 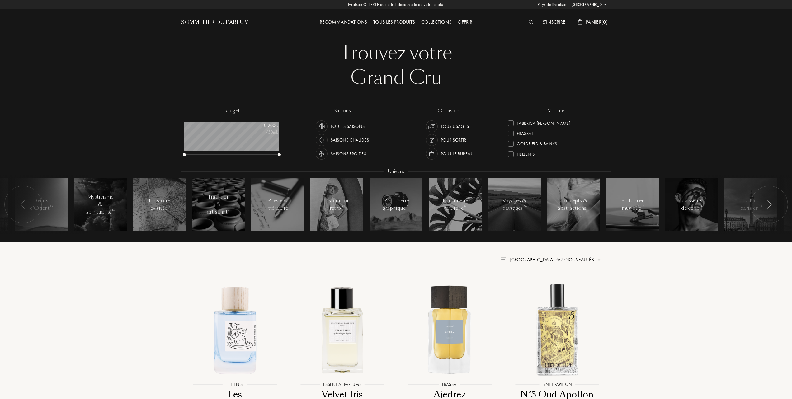 I want to click on div: ICONOFLY, so click(x=527, y=163).